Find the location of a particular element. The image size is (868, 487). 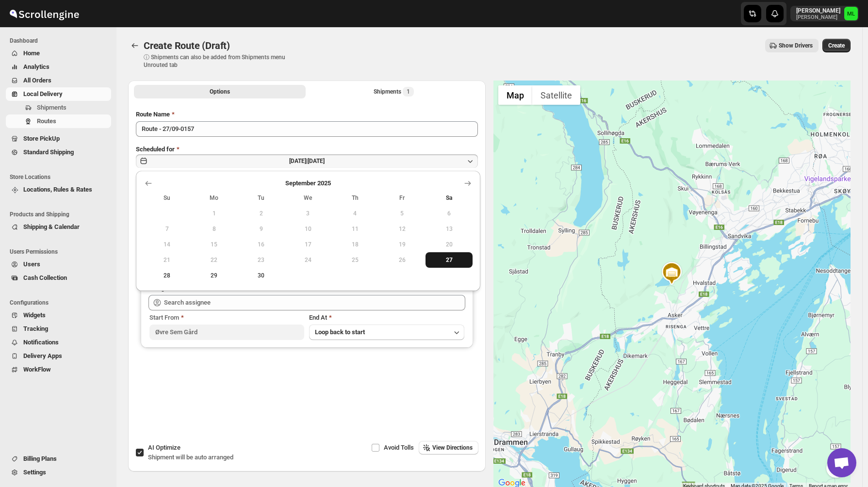

button: Sunday September 14 2025 is located at coordinates (167, 245).